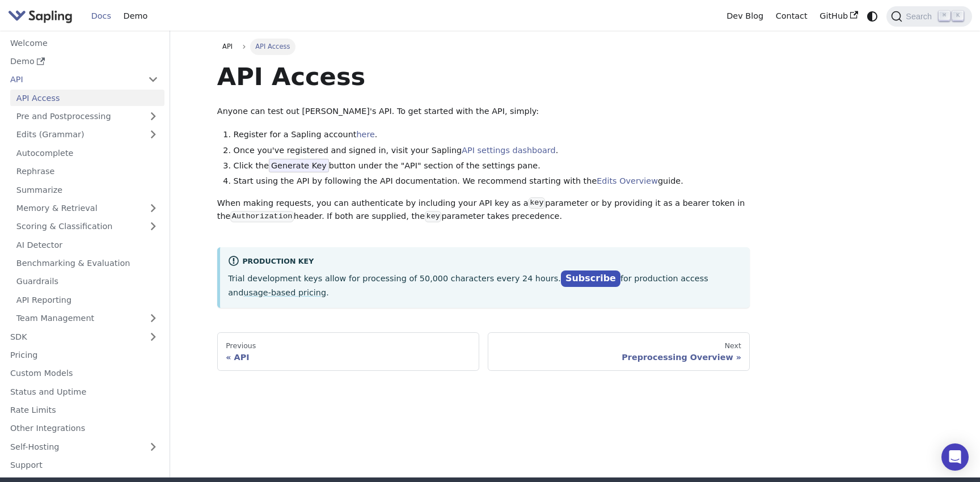  Describe the element at coordinates (84, 43) in the screenshot. I see `a: Welcome` at that location.